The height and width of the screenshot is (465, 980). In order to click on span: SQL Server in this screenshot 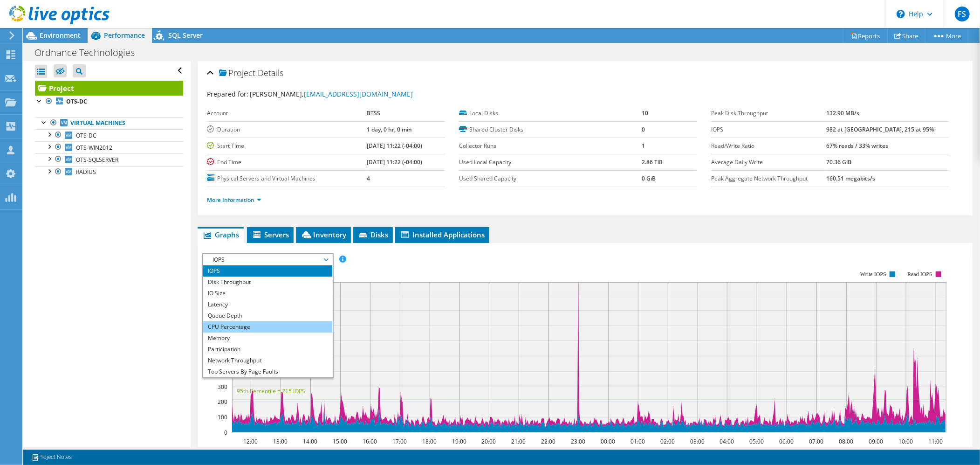, I will do `click(186, 35)`.